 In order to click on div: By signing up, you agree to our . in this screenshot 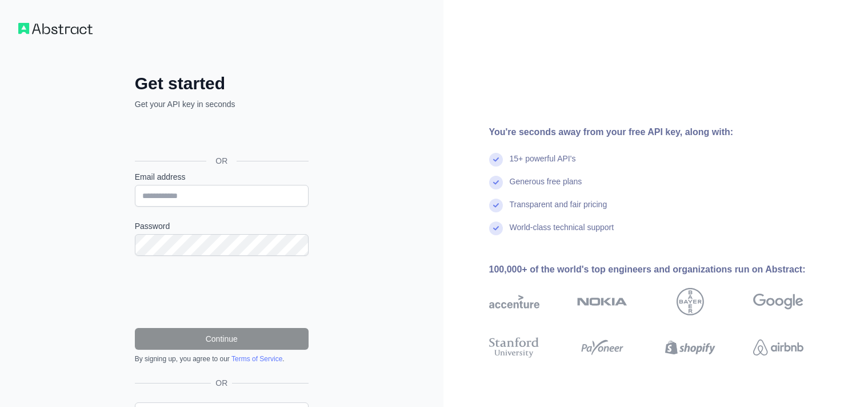, I will do `click(222, 359)`.